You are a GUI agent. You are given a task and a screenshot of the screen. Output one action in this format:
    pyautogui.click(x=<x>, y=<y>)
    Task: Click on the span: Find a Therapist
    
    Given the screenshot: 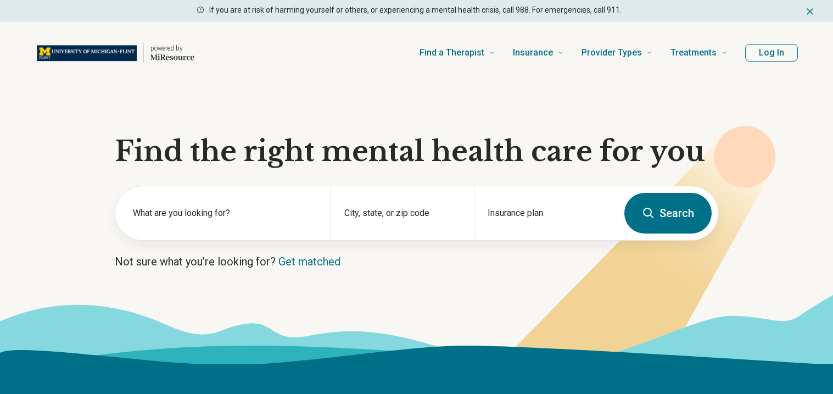 What is the action you would take?
    pyautogui.click(x=452, y=53)
    